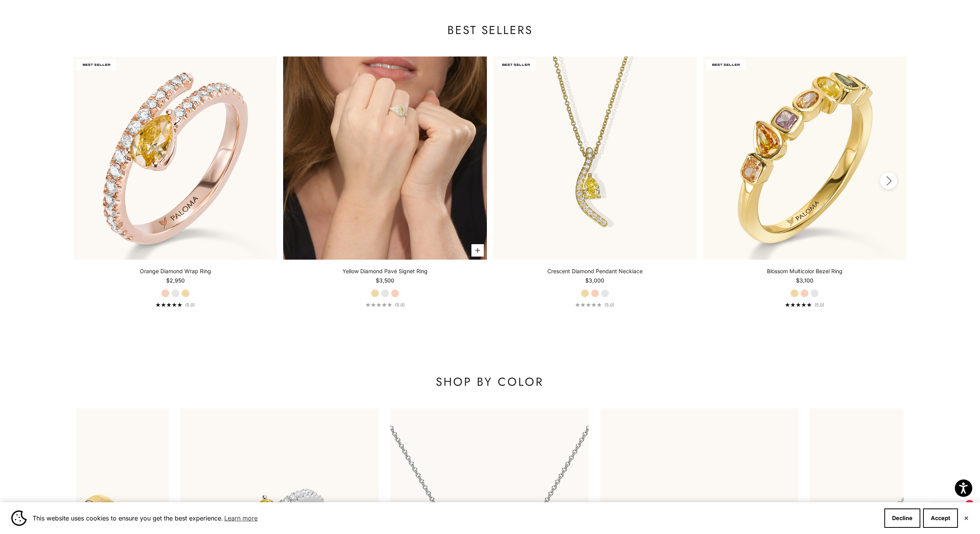  Describe the element at coordinates (902, 518) in the screenshot. I see `button: Decline` at that location.